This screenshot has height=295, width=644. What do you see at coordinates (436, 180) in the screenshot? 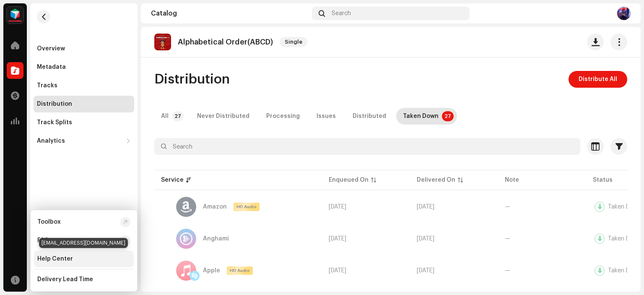
I see `div: Delivered On` at bounding box center [436, 180].